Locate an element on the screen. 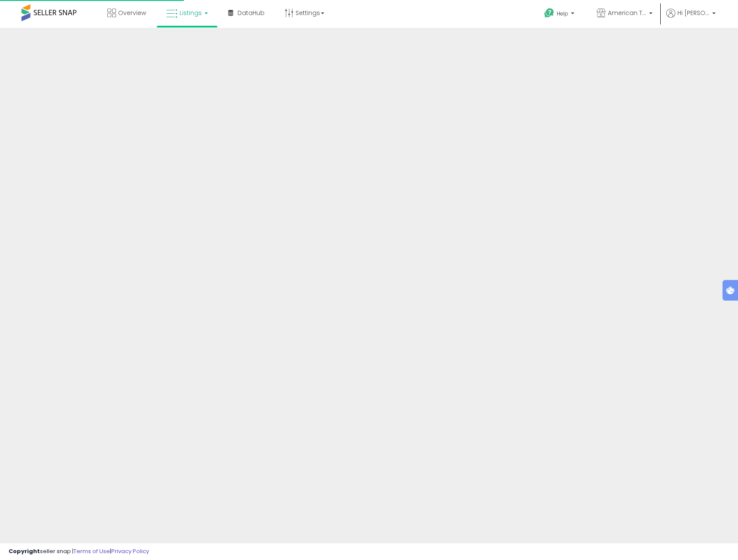 The width and height of the screenshot is (738, 560). span: Listings is located at coordinates (191, 13).